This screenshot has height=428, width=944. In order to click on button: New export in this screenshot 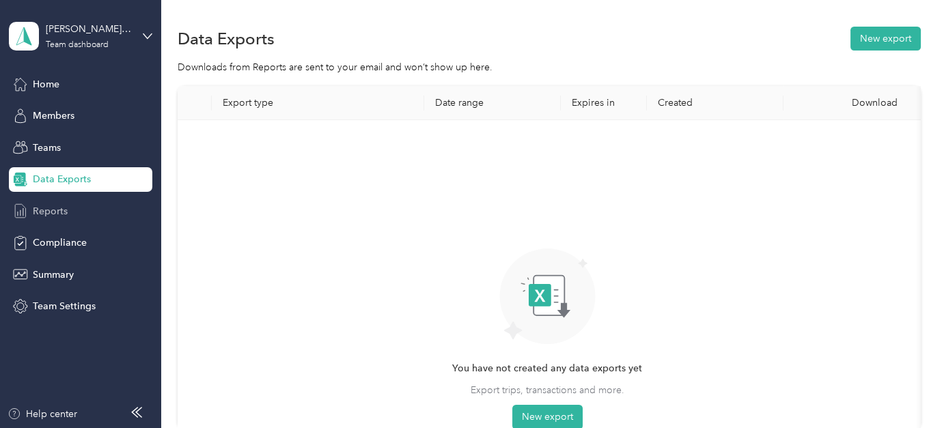, I will do `click(886, 38)`.